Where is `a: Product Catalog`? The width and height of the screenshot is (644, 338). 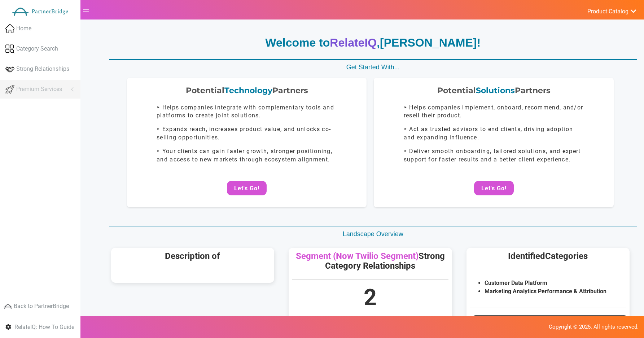
a: Product Catalog is located at coordinates (608, 11).